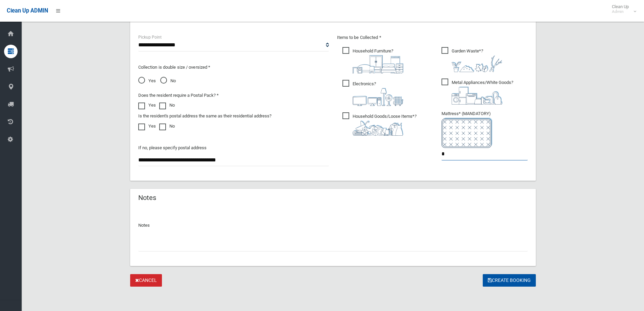  What do you see at coordinates (477, 95) in the screenshot?
I see `img: 36c1b0289cb1767239cdd3de9e694f19.png` at bounding box center [477, 95].